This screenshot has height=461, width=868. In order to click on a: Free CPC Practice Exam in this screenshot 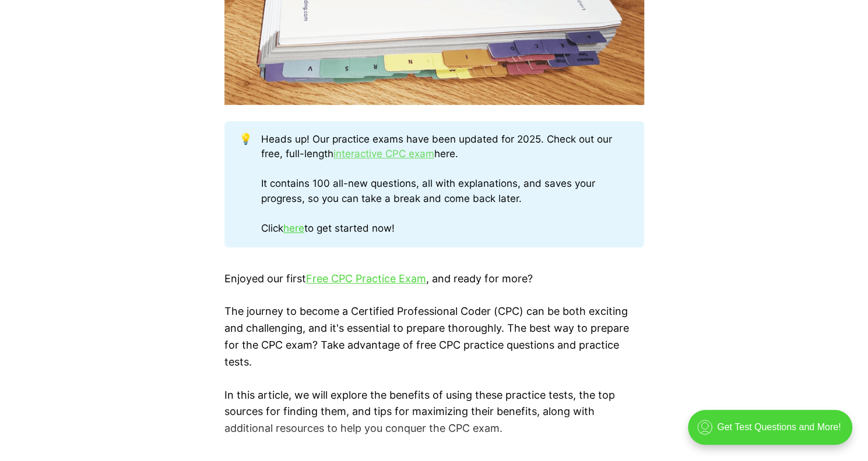, I will do `click(366, 278)`.